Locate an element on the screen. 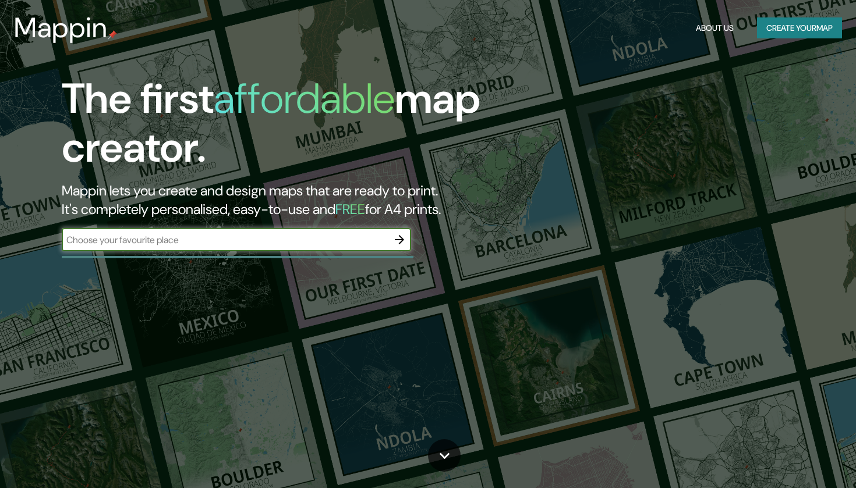 This screenshot has width=856, height=488. img: mappin-pin is located at coordinates (112, 35).